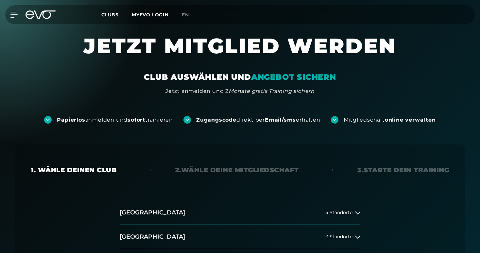 Image resolution: width=480 pixels, height=253 pixels. What do you see at coordinates (389, 120) in the screenshot?
I see `div: Mitgliedschaft` at bounding box center [389, 120].